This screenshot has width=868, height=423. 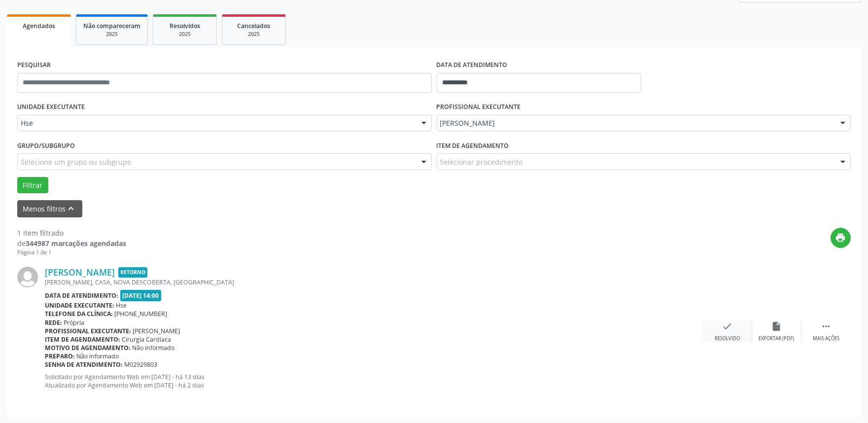 I want to click on span: Cirurgia Cardiaca, so click(x=147, y=339).